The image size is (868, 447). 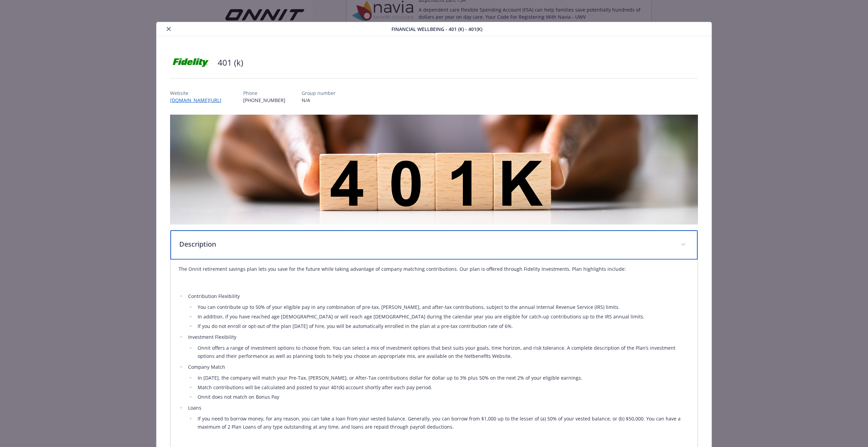 What do you see at coordinates (319, 93) in the screenshot?
I see `p: Group number` at bounding box center [319, 93].